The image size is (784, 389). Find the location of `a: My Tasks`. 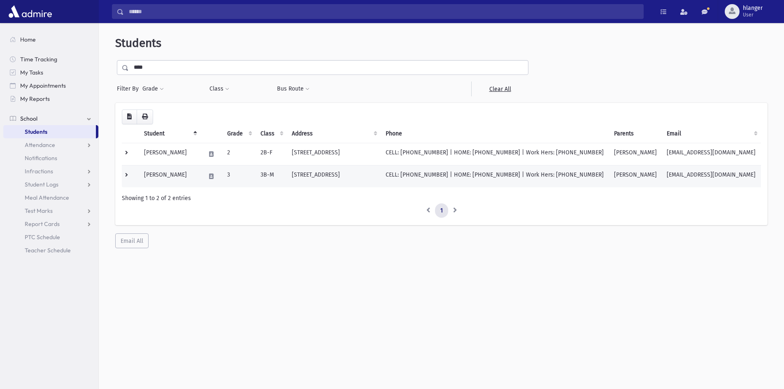

a: My Tasks is located at coordinates (51, 72).